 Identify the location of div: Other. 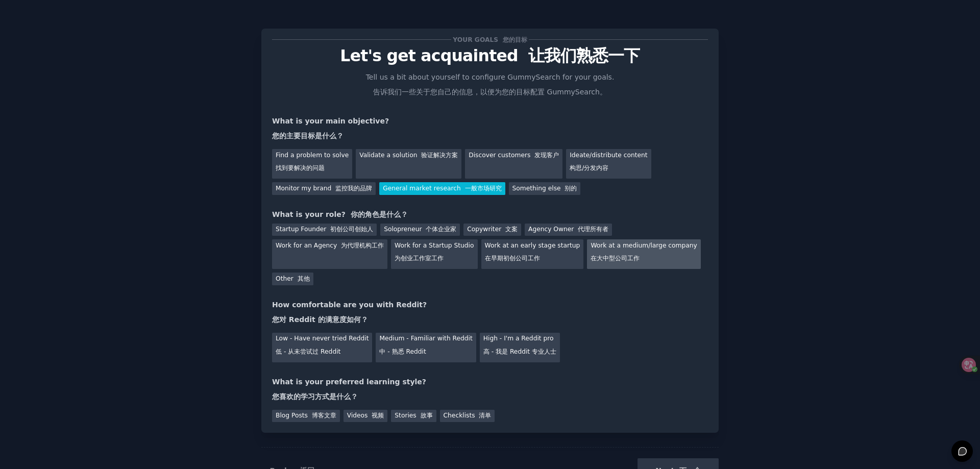
(292, 279).